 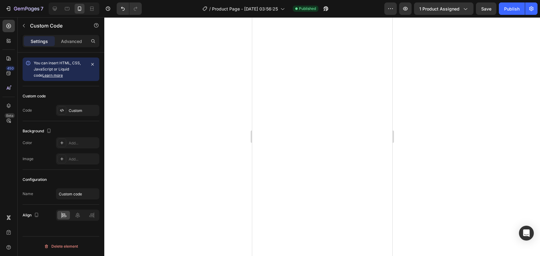 I want to click on p: 7, so click(x=42, y=9).